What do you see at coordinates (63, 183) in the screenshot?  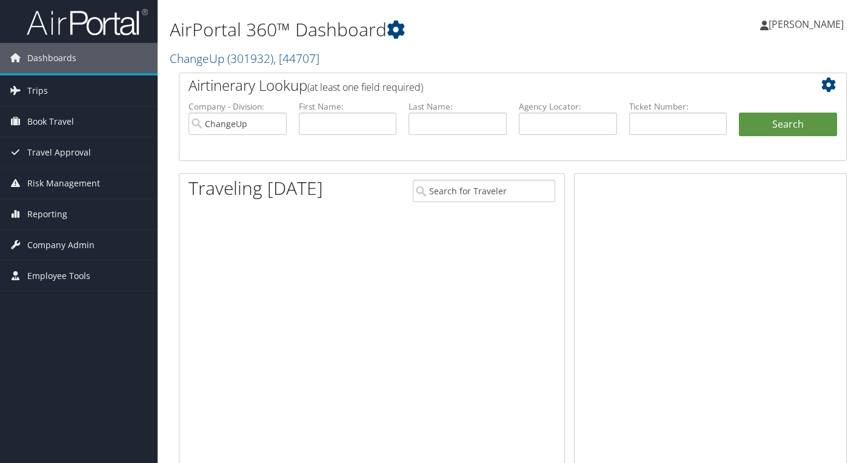 I see `span: Risk Management` at bounding box center [63, 183].